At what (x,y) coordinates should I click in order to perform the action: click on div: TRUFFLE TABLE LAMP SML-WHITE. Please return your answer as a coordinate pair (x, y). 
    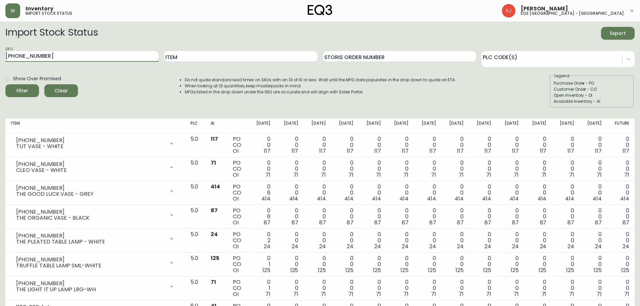
    Looking at the image, I should click on (90, 266).